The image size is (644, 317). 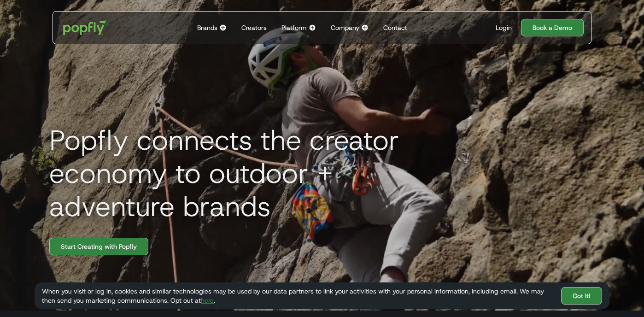 What do you see at coordinates (99, 247) in the screenshot?
I see `a: Start Creating with Popfly` at bounding box center [99, 247].